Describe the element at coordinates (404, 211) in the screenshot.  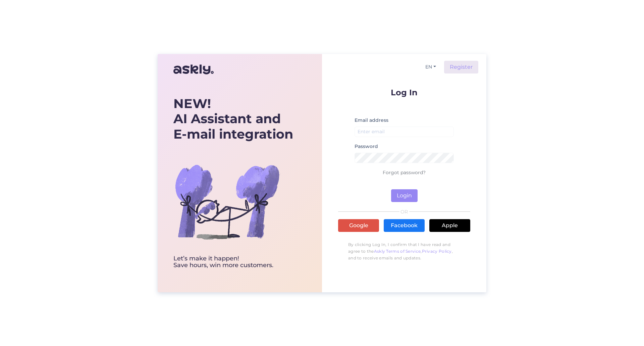
I see `span: OR` at that location.